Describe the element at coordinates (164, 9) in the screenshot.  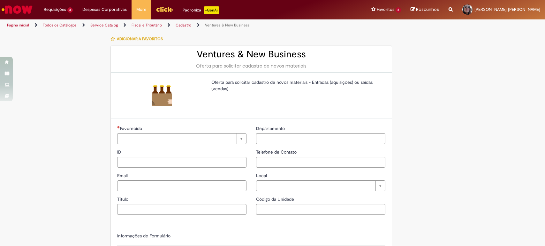
I see `img: click_logo_yellow_360x200.png` at that location.